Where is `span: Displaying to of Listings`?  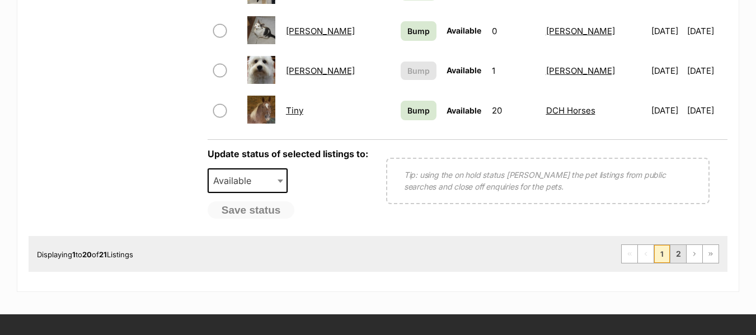 span: Displaying to of Listings is located at coordinates (85, 255).